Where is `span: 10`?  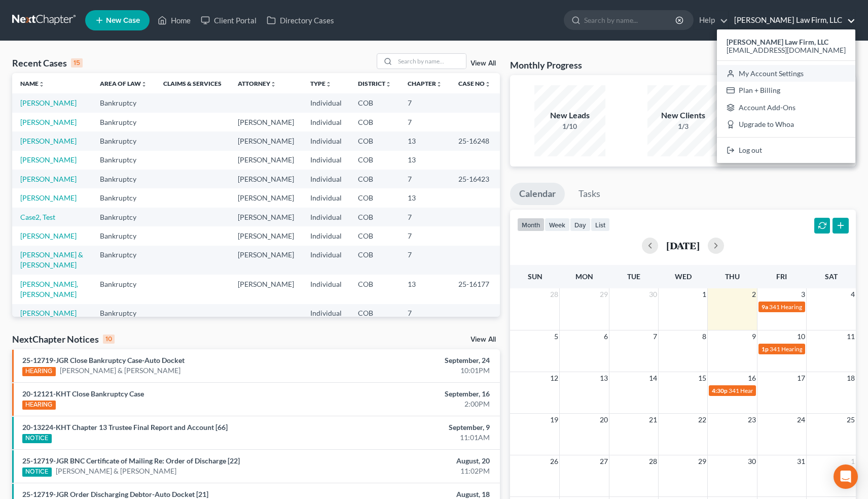 span: 10 is located at coordinates (801, 336).